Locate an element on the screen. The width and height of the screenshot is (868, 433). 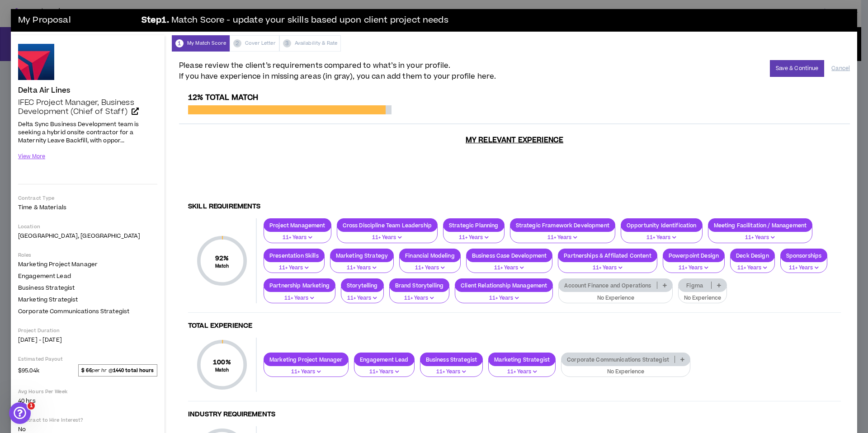
p: Partnerships & Affilated Content is located at coordinates (607, 256).